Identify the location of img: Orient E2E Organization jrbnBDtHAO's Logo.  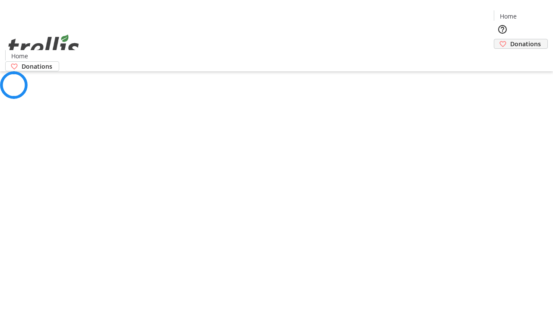
(44, 47).